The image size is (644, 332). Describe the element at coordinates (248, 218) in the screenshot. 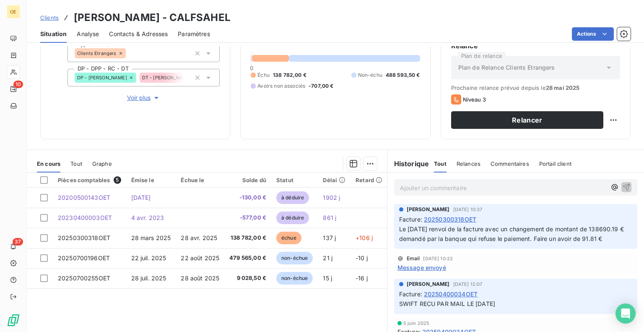

I see `span: -577,00 €` at that location.